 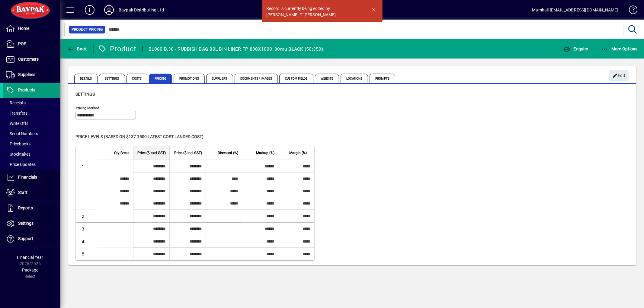 I want to click on button: Profile, so click(x=109, y=10).